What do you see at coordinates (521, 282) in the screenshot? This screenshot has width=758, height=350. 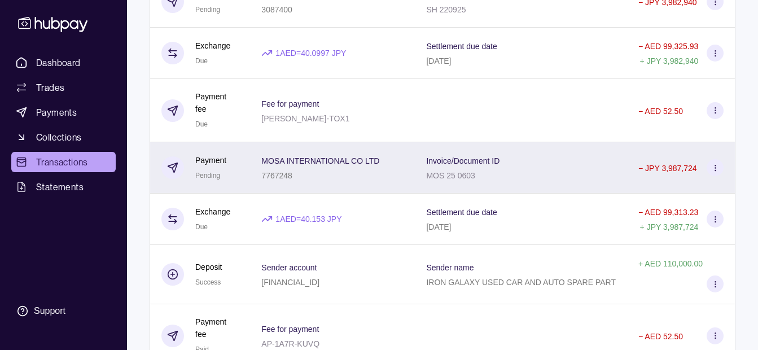 I see `p: IRON GALAXY USED CAR AND AUTO SPARE PART` at bounding box center [521, 282].